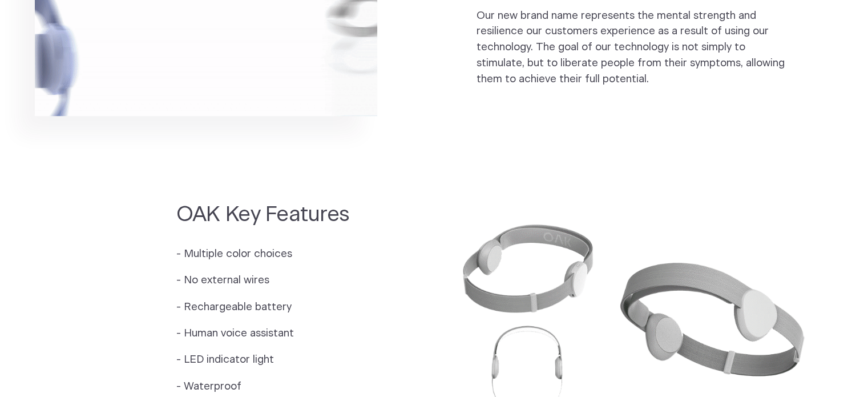 Image resolution: width=868 pixels, height=397 pixels. Describe the element at coordinates (262, 214) in the screenshot. I see `h2: OAK Key Features` at that location.